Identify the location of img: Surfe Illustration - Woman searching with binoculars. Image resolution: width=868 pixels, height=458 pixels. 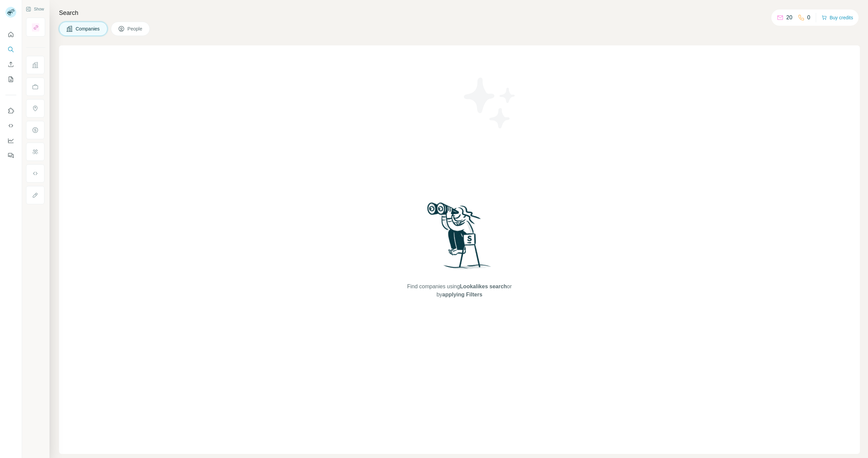
(459, 238).